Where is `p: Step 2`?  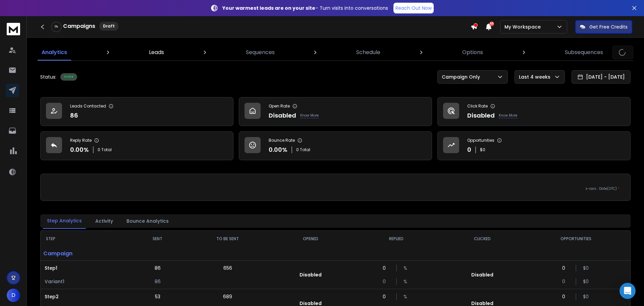
p: Step 2 is located at coordinates (86, 296).